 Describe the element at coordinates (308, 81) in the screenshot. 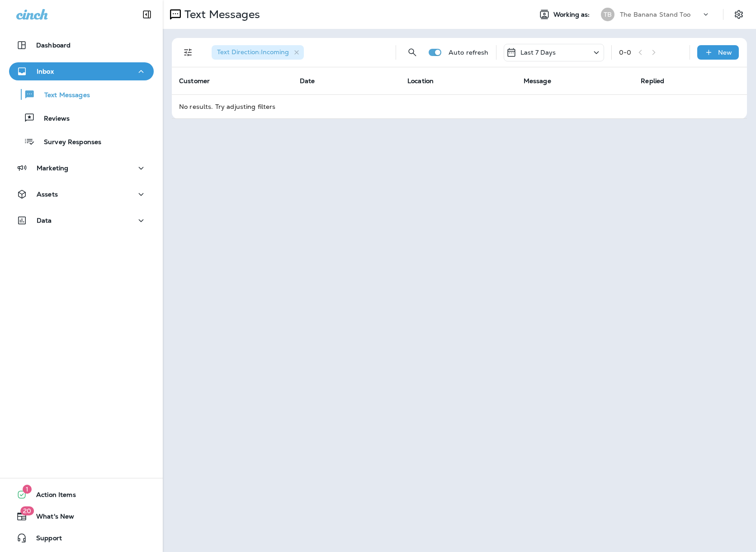

I see `span: Date` at that location.